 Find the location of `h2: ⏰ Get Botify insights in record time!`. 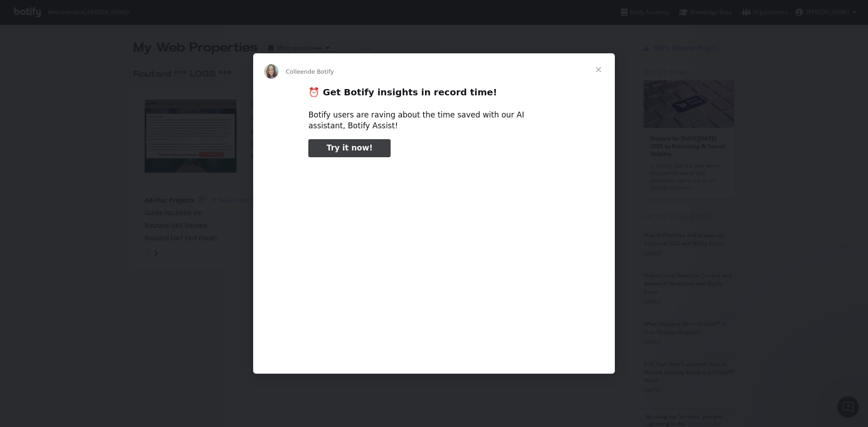

h2: ⏰ Get Botify insights in record time! is located at coordinates (434, 94).